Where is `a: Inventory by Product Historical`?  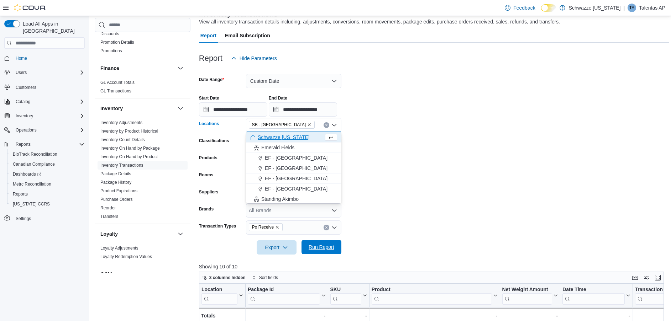 a: Inventory by Product Historical is located at coordinates (129, 131).